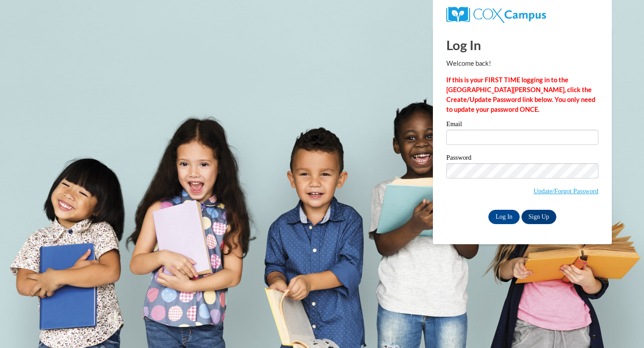 The width and height of the screenshot is (644, 348). I want to click on img: COX Campus, so click(496, 15).